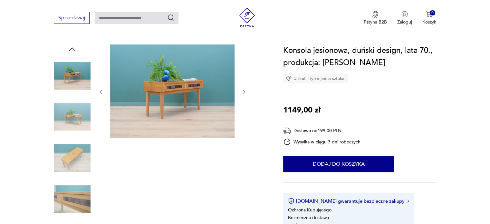 This screenshot has width=490, height=224. What do you see at coordinates (71, 18) in the screenshot?
I see `button: Sprzedawaj` at bounding box center [71, 18].